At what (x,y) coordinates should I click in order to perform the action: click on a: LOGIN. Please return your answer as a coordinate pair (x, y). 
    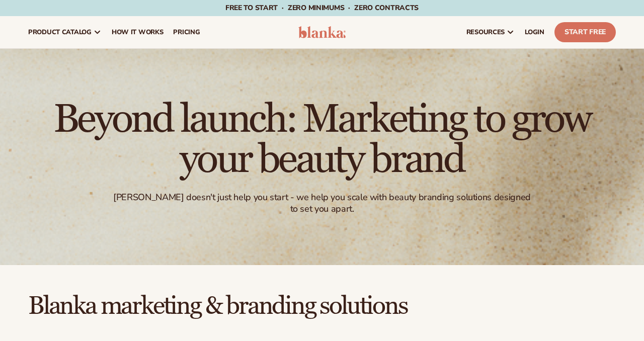
    Looking at the image, I should click on (535, 32).